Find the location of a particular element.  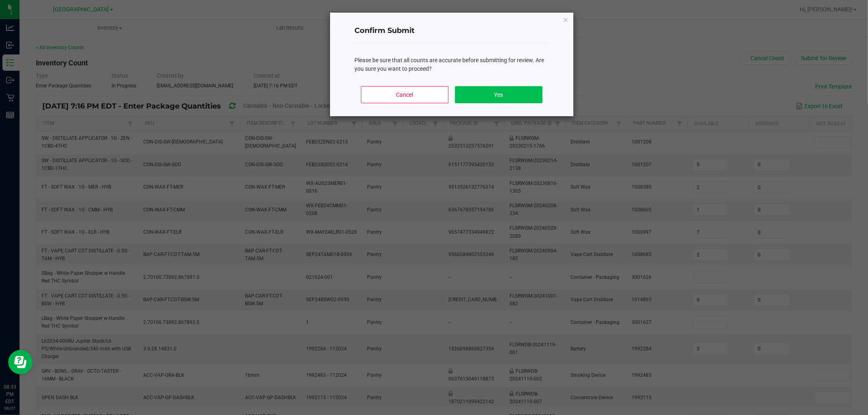

button: Yes is located at coordinates (498, 95).